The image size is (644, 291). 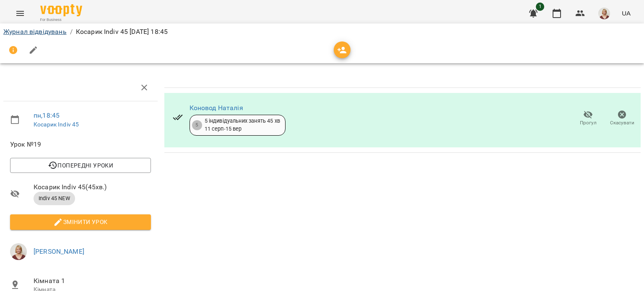 What do you see at coordinates (540, 7) in the screenshot?
I see `span: 1` at bounding box center [540, 7].